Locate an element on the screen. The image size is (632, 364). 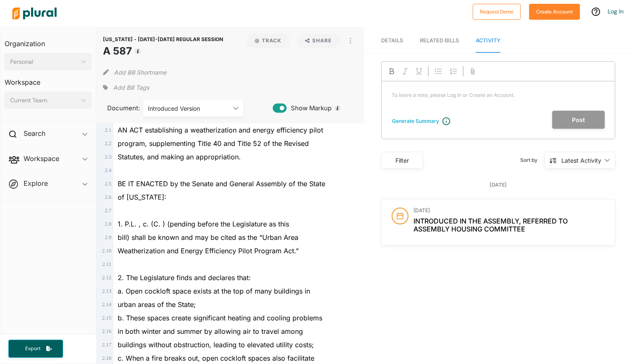
span: 2 . 15 is located at coordinates (107, 318).